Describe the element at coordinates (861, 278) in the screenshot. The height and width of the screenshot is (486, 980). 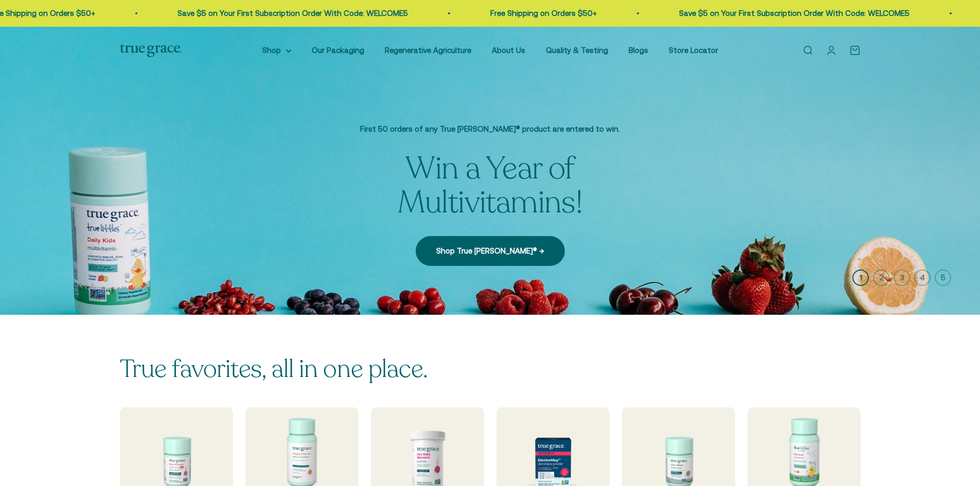
I see `button: 1` at that location.